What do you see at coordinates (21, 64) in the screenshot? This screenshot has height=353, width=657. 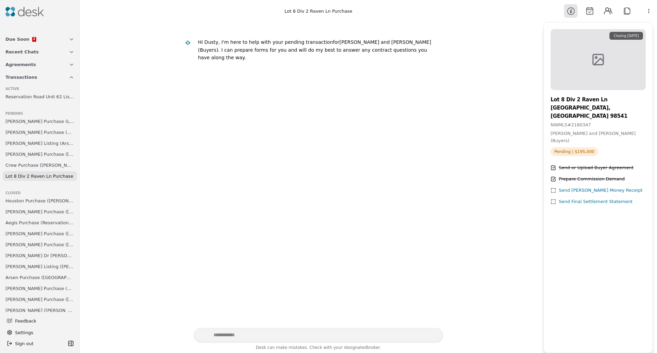 I see `span: Agreements` at bounding box center [21, 64].